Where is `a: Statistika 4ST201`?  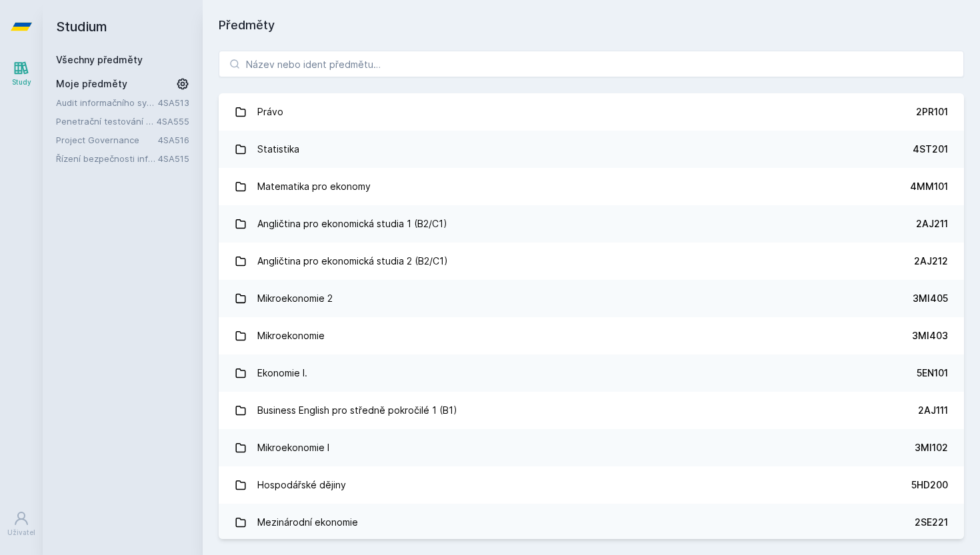
a: Statistika 4ST201 is located at coordinates (592, 150).